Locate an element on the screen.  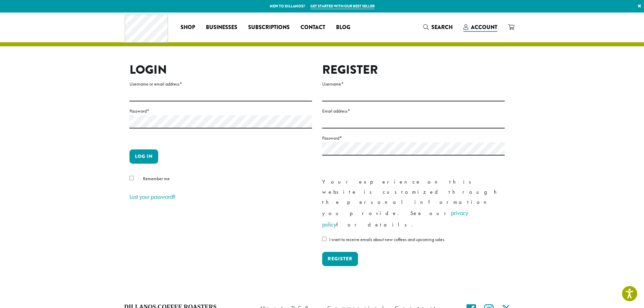
button: Register is located at coordinates (340, 259).